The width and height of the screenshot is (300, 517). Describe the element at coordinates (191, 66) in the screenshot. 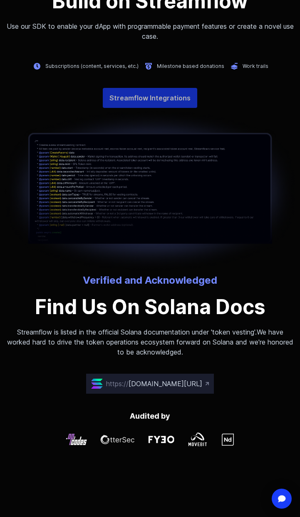

I see `p: Milestone based donations` at that location.